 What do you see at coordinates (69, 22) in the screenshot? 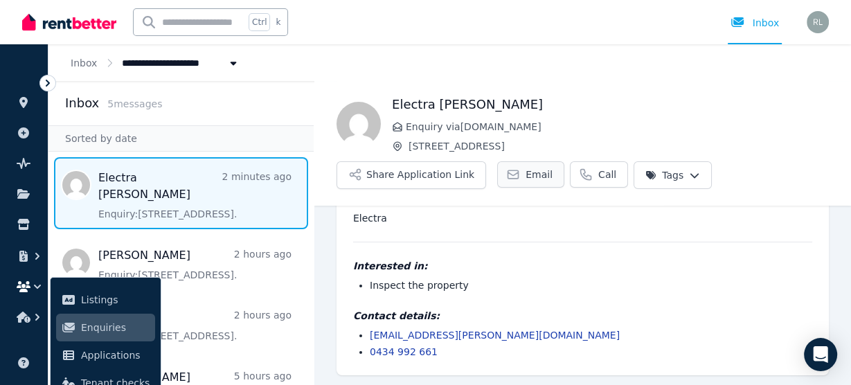
I see `img: RentBetter` at bounding box center [69, 22].